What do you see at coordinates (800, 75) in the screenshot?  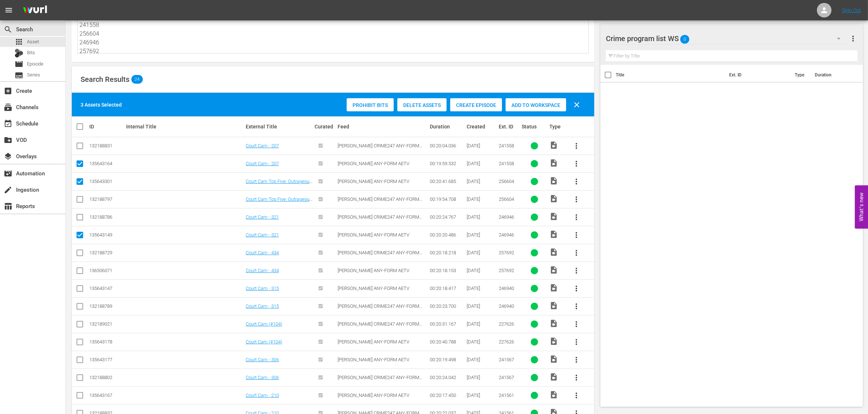 I see `th: Type` at bounding box center [800, 75].